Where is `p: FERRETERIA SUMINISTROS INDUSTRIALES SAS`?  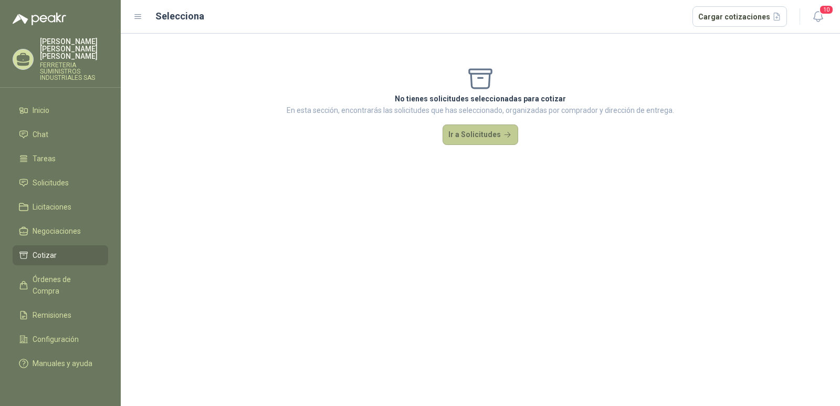 p: FERRETERIA SUMINISTROS INDUSTRIALES SAS is located at coordinates (74, 71).